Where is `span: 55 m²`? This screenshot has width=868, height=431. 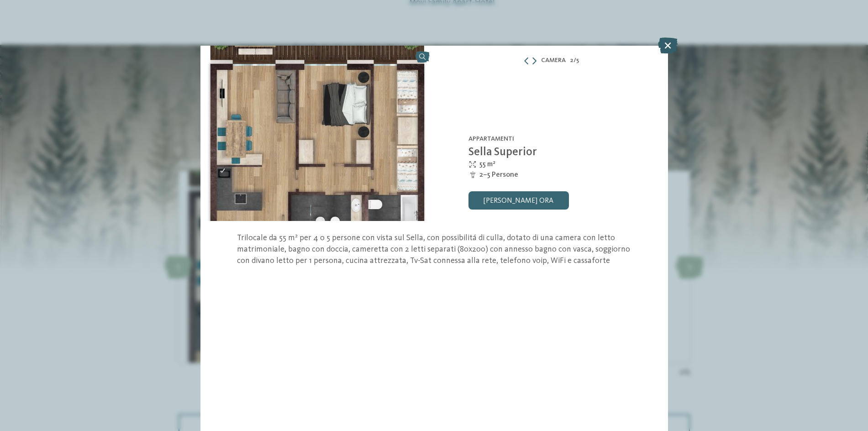 span: 55 m² is located at coordinates (487, 164).